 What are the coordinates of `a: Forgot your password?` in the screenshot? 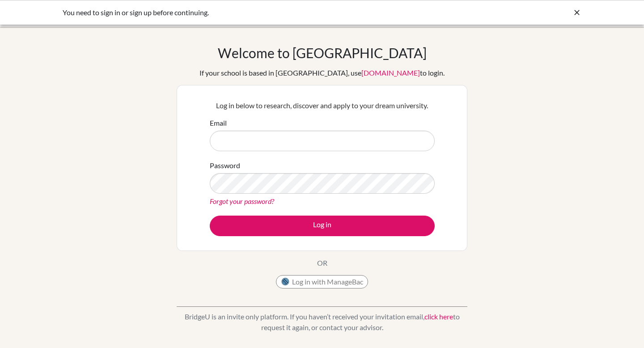 It's located at (242, 201).